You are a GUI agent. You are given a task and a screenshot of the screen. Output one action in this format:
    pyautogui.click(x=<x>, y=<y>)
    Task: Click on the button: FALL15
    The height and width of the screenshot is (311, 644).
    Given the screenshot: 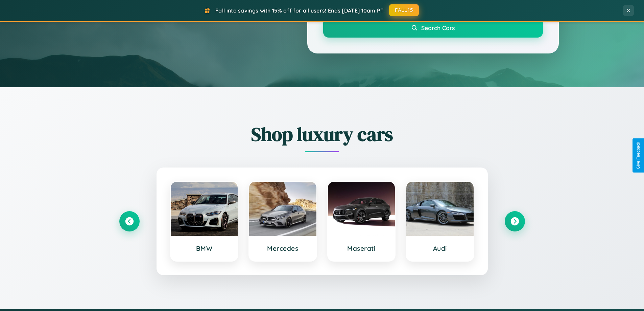 What is the action you would take?
    pyautogui.click(x=404, y=10)
    